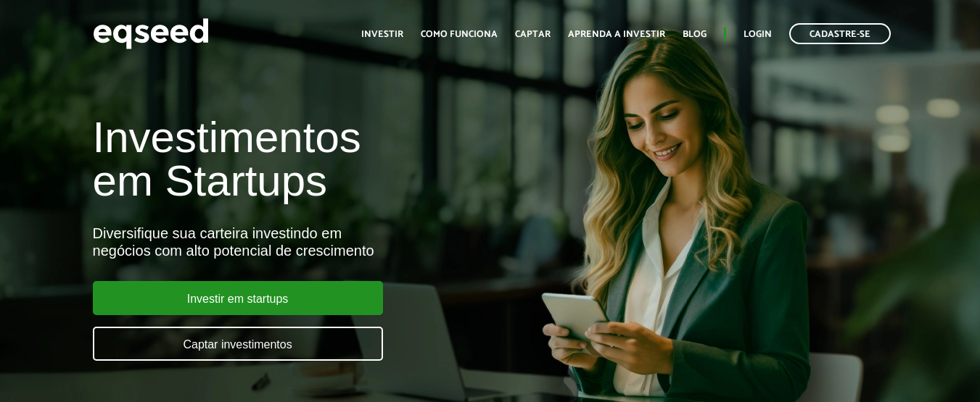 The height and width of the screenshot is (402, 980). I want to click on a: Investir, so click(382, 34).